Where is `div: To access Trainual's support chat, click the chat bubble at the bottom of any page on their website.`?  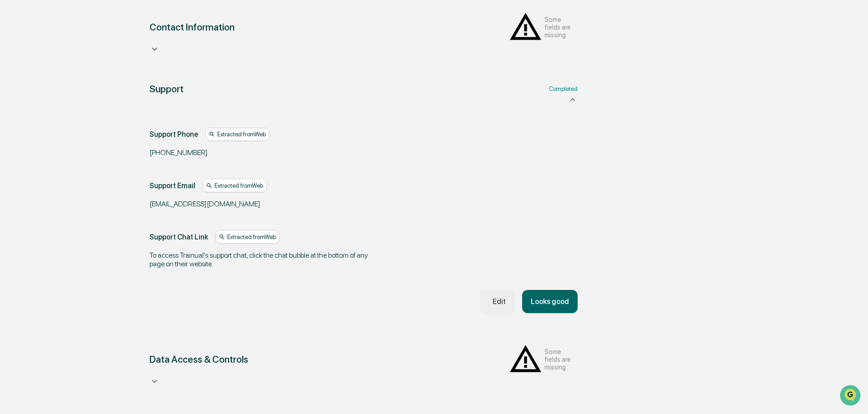
div: To access Trainual's support chat, click the chat bubble at the bottom of any page on their website. is located at coordinates (263, 260).